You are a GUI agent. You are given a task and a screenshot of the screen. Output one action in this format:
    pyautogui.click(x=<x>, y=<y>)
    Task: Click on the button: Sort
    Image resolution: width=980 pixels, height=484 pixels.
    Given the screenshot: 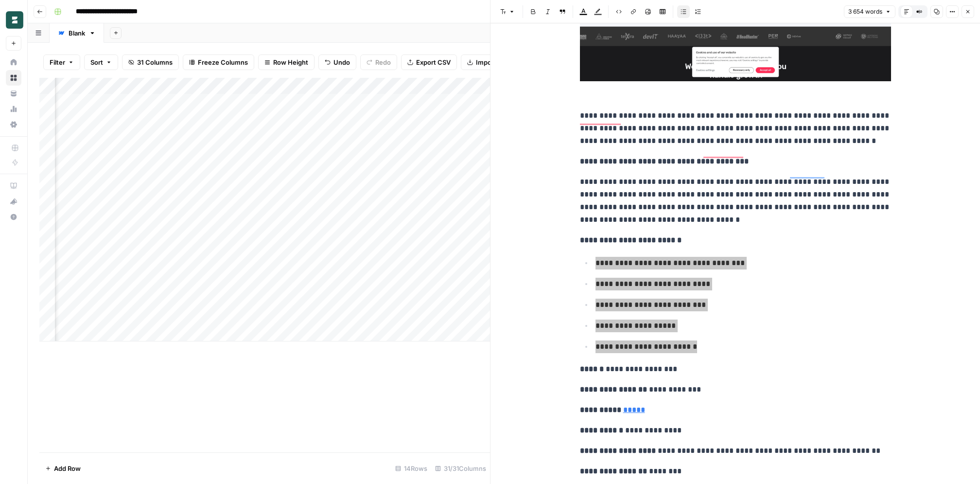 What is the action you would take?
    pyautogui.click(x=101, y=62)
    